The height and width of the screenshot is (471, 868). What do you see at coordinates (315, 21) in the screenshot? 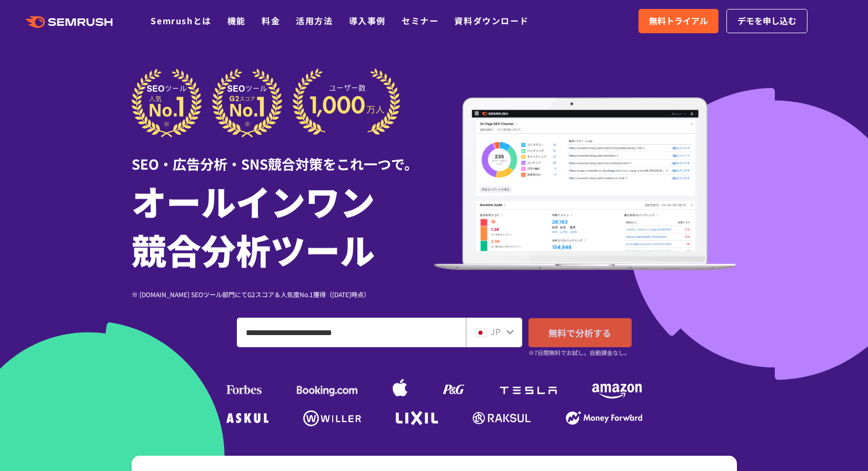
I see `a: 活用方法` at bounding box center [315, 21].